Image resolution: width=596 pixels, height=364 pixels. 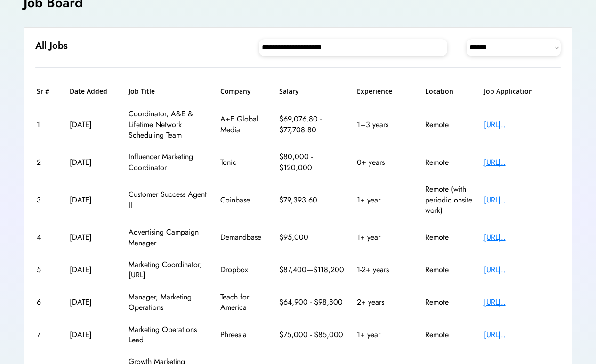 What do you see at coordinates (244, 237) in the screenshot?
I see `div: Demandbase` at bounding box center [244, 237].